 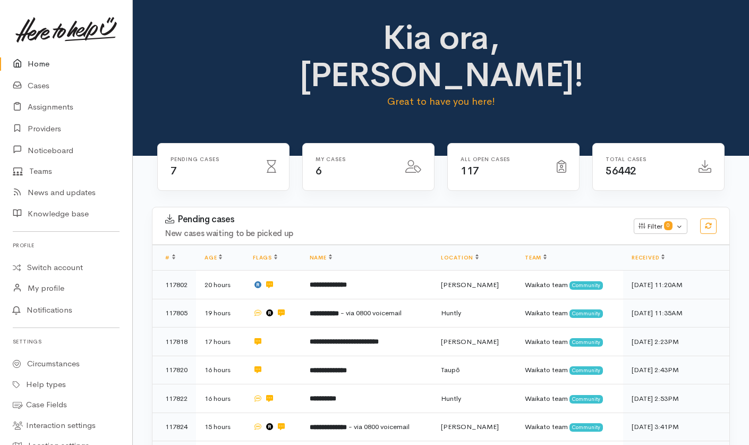 What do you see at coordinates (319, 170) in the screenshot?
I see `span: 6` at bounding box center [319, 170].